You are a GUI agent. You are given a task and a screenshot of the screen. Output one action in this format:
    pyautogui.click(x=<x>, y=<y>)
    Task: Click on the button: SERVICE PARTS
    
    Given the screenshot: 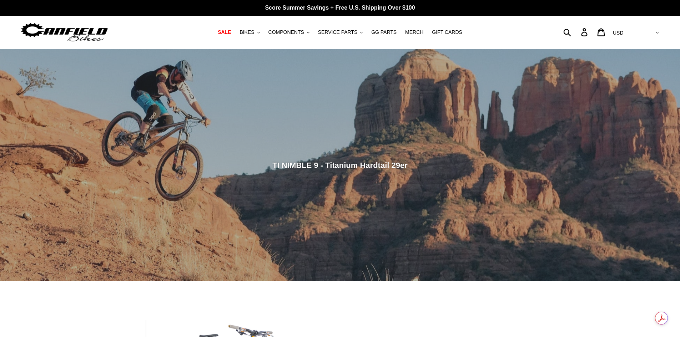 What is the action you would take?
    pyautogui.click(x=340, y=32)
    